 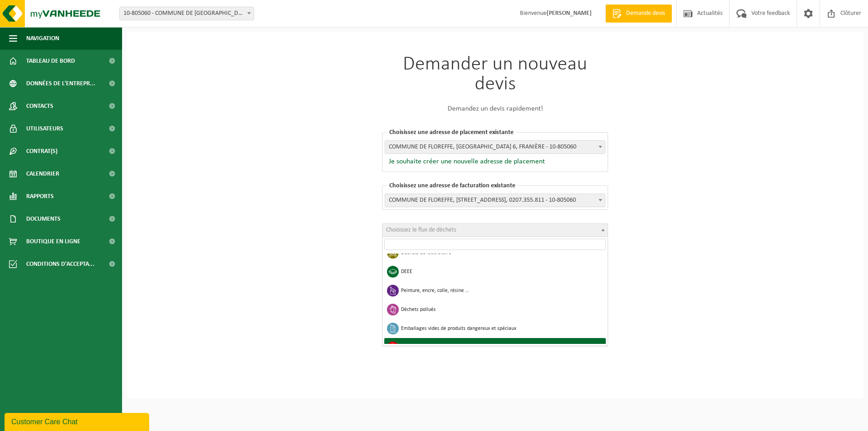 I want to click on span: Conditions d'accepta..., so click(x=60, y=264).